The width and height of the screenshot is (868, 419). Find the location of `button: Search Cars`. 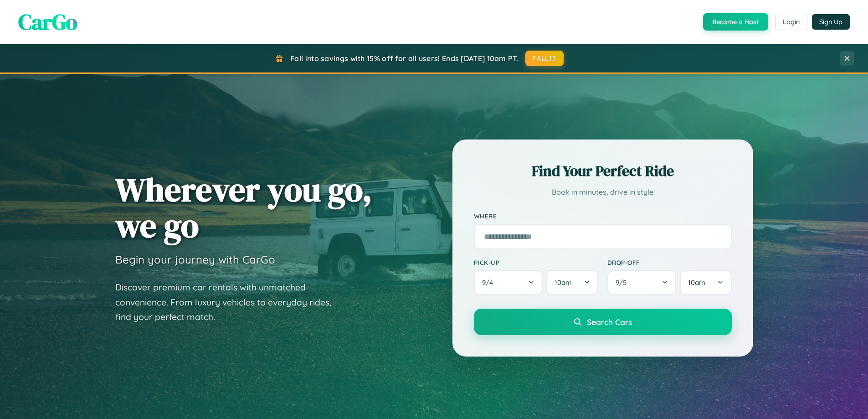

button: Search Cars is located at coordinates (603, 322).